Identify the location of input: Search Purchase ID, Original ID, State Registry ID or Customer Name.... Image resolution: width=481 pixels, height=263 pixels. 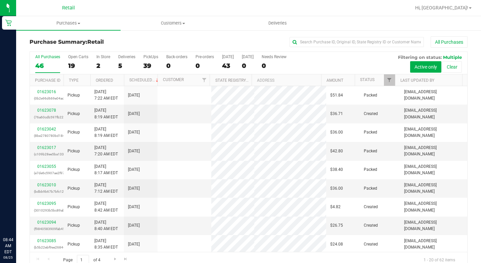
(357, 42).